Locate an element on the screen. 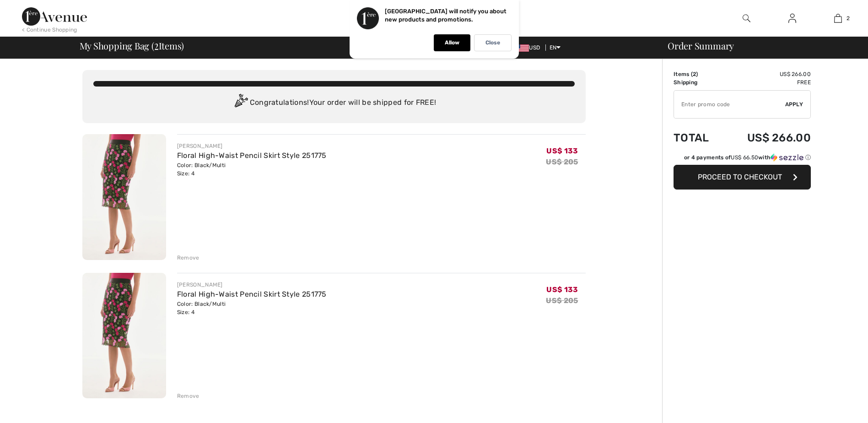 This screenshot has height=423, width=868. span: US$ 66.50 is located at coordinates (744, 158).